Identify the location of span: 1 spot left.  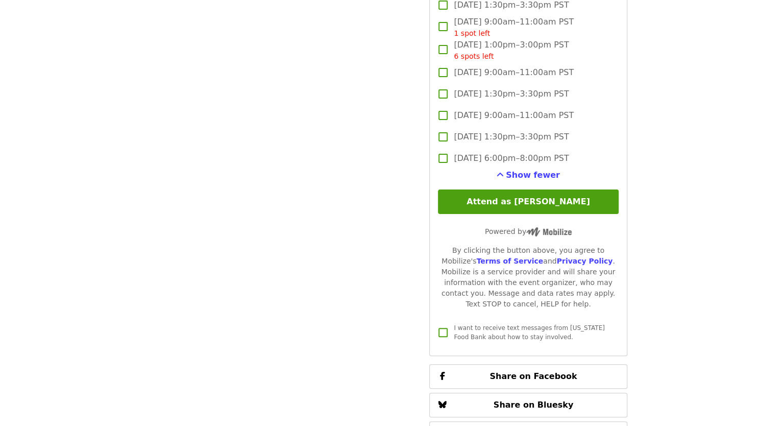
(472, 33).